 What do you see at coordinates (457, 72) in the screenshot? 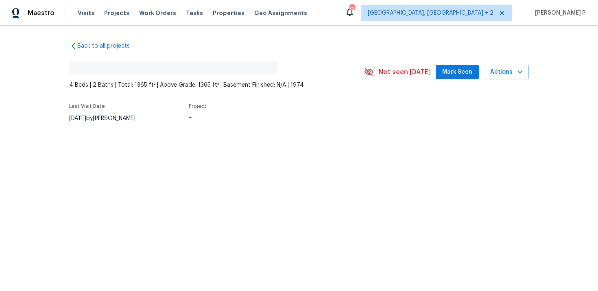
I see `button: Mark Seen` at bounding box center [457, 72].